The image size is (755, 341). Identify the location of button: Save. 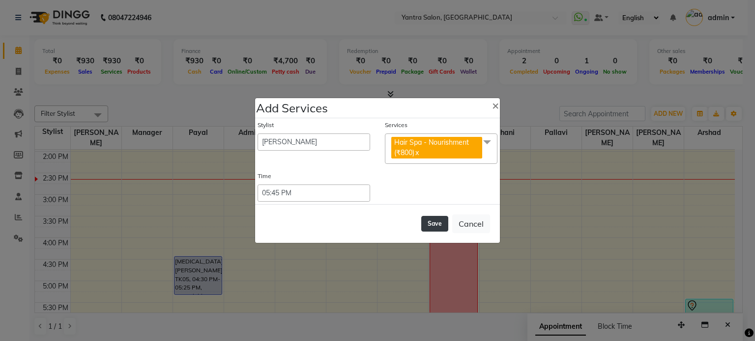
(434, 224).